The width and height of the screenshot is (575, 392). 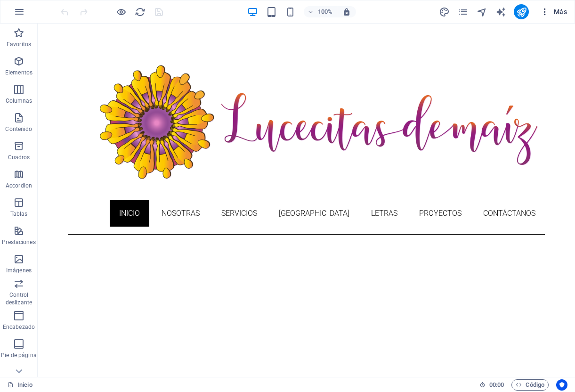 I want to click on span: Código, so click(x=530, y=384).